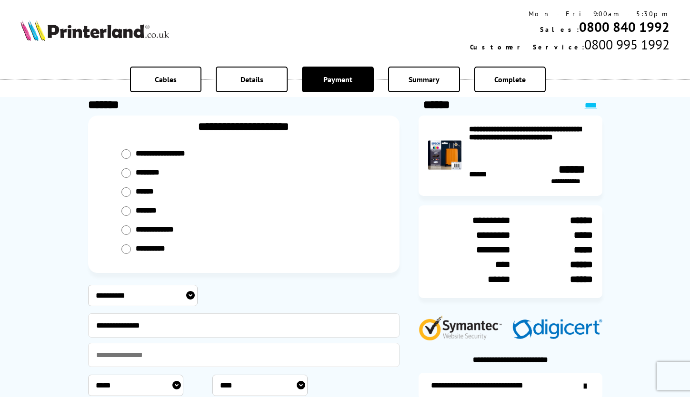  Describe the element at coordinates (424, 79) in the screenshot. I see `span: Summary` at that location.